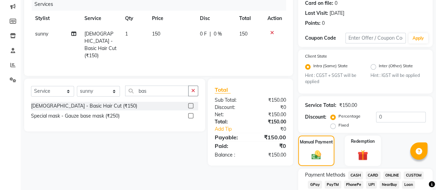 This screenshot has width=436, height=190. What do you see at coordinates (389, 184) in the screenshot?
I see `span: NearBuy` at bounding box center [389, 184].